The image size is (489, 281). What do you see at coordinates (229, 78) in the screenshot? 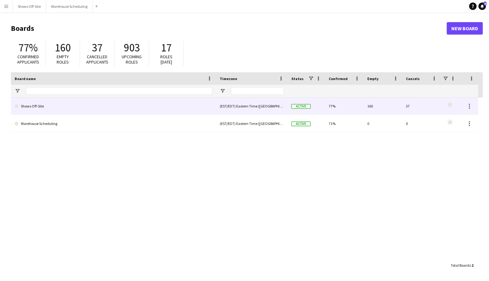
I see `span: Timezone` at bounding box center [229, 78].